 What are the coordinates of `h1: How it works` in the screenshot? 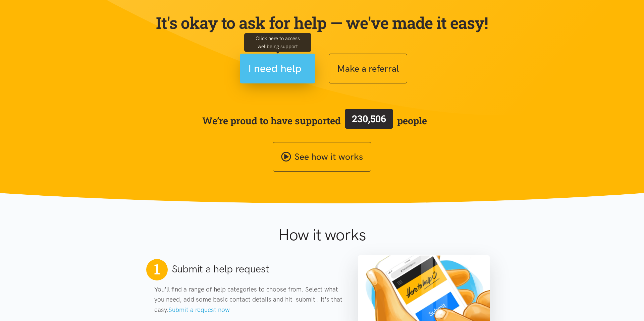 It's located at (322, 235).